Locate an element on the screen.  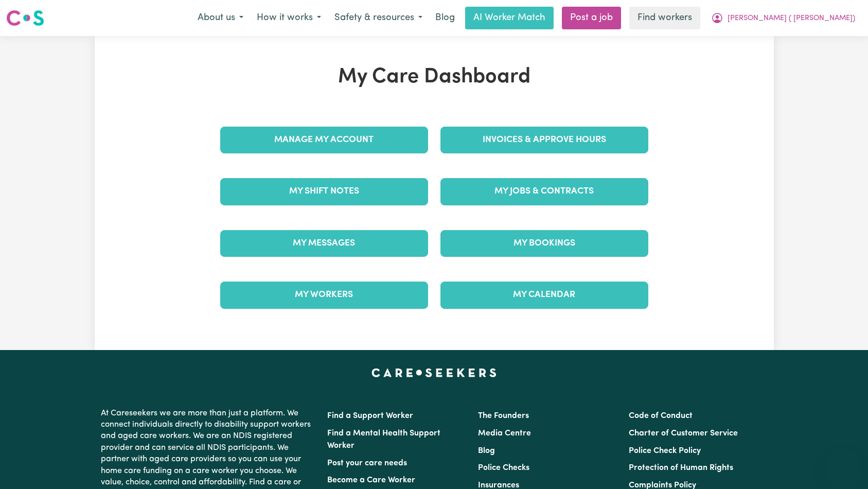
a: My Jobs & Contracts is located at coordinates (544, 191).